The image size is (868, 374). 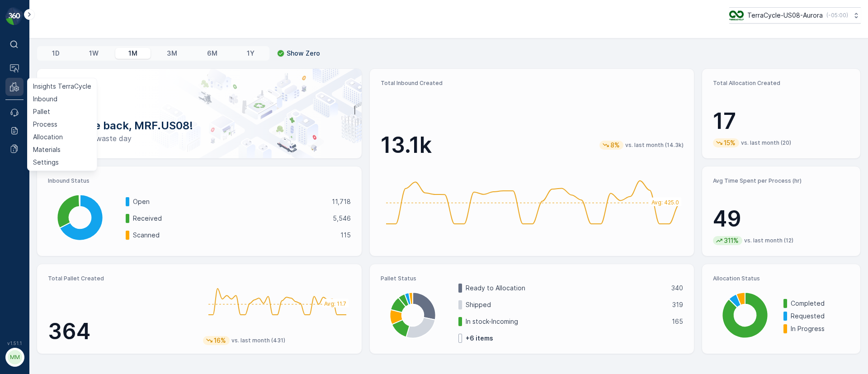 What do you see at coordinates (200, 139) in the screenshot?
I see `p: Have a zero-waste day` at bounding box center [200, 139].